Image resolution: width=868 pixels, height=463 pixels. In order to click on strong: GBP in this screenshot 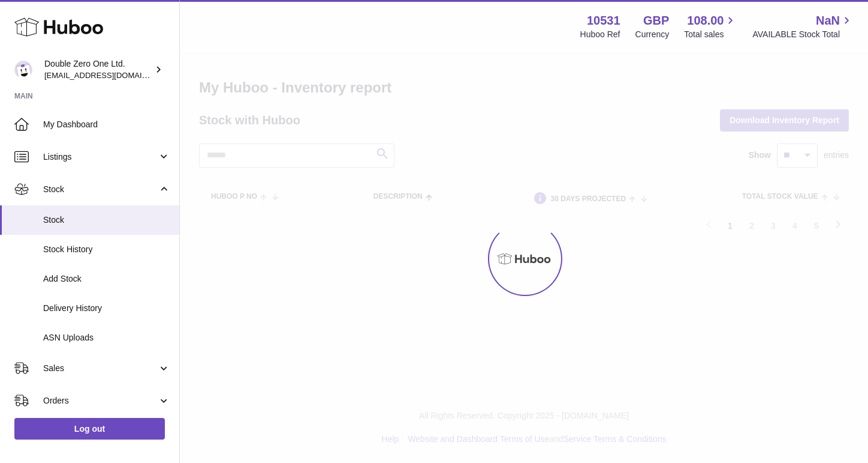, I will do `click(656, 20)`.